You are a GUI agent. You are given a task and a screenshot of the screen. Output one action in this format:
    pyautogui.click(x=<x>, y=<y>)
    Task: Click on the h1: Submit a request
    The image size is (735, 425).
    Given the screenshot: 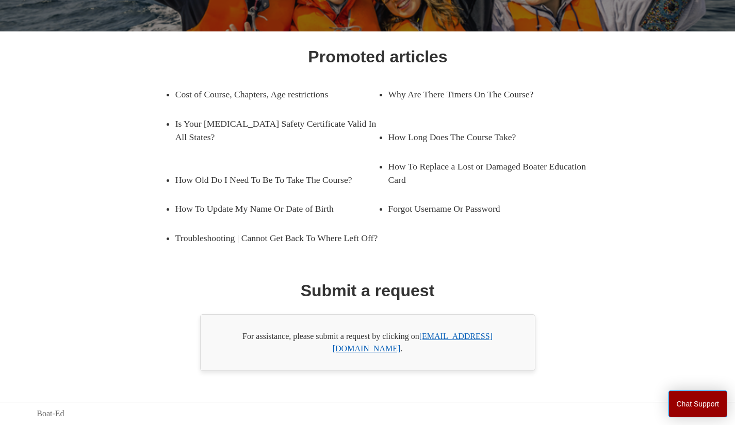 What is the action you would take?
    pyautogui.click(x=368, y=291)
    